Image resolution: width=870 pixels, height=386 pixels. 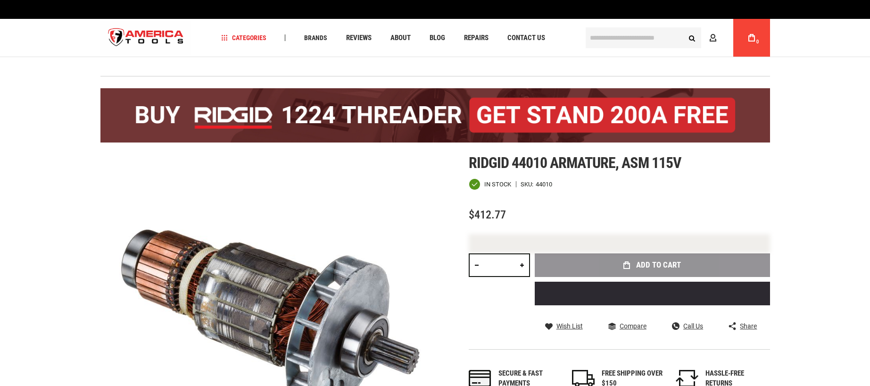 I want to click on span: Contact Us, so click(x=526, y=38).